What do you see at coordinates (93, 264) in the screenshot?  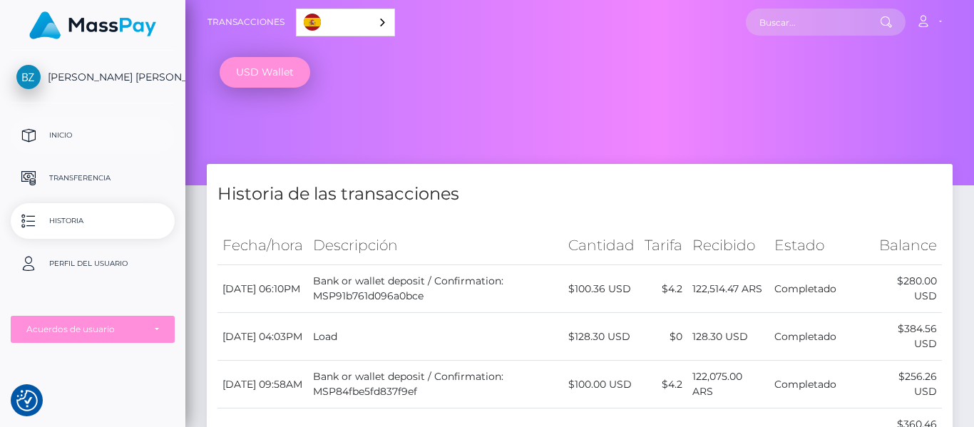 I see `p: Perfil del usuario` at bounding box center [93, 264].